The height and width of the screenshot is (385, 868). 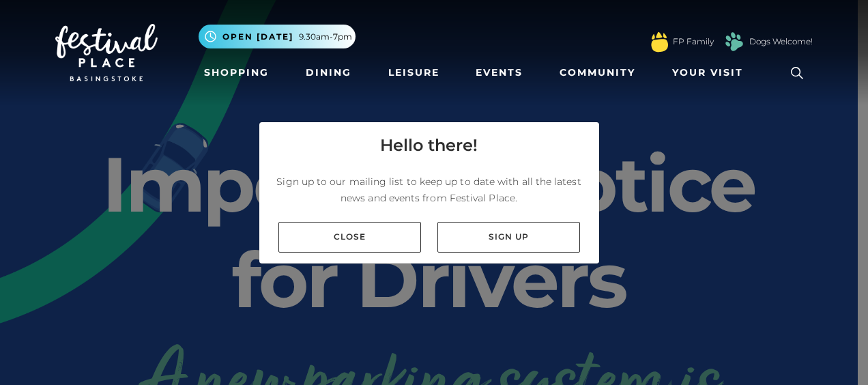 I want to click on p: Sign up to our mailing list to keep up to date with all the latest news and events from Festival ..., so click(x=429, y=190).